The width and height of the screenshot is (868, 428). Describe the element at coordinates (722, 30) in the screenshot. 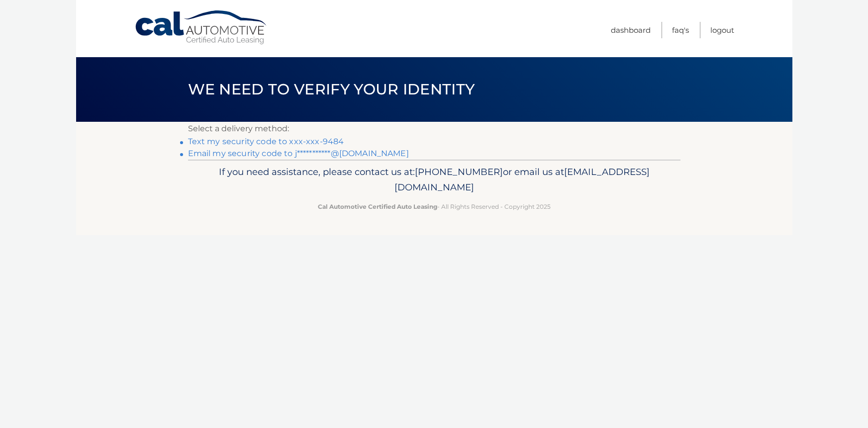

I see `a: Logout` at that location.